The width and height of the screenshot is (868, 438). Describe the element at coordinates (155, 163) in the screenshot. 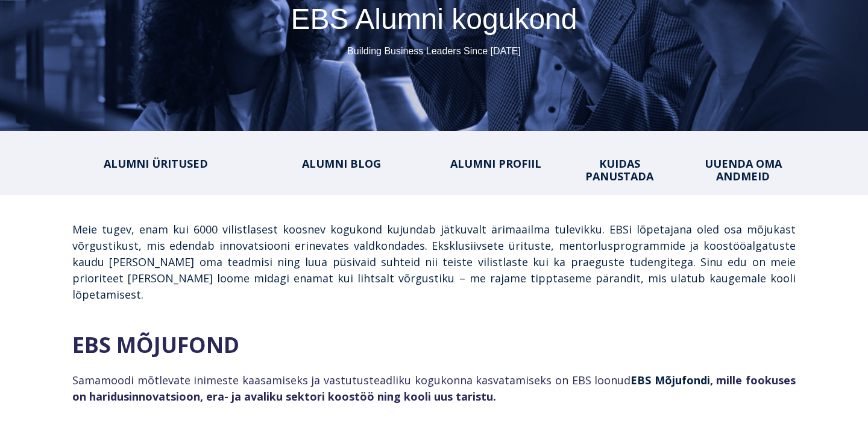

I see `a: ALUMNI ÜRITUSED` at that location.